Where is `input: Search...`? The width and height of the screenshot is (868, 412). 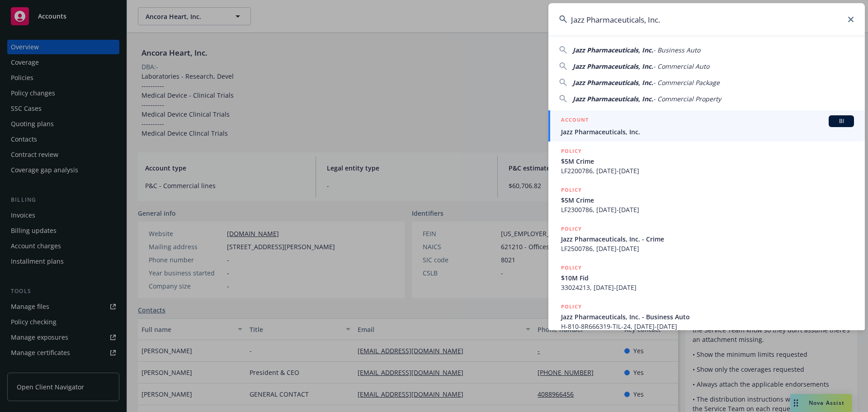
input: Search... is located at coordinates (706, 19).